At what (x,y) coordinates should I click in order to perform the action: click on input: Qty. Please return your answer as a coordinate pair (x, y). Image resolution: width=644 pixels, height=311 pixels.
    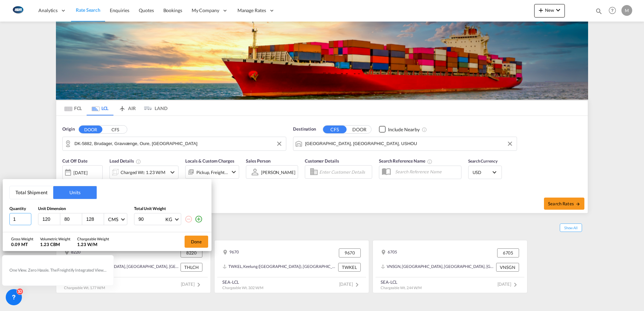
    Looking at the image, I should click on (20, 219).